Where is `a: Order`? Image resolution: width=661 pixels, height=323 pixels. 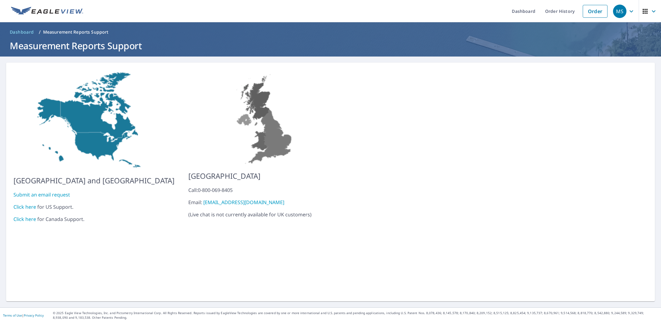
a: Order is located at coordinates (595, 11).